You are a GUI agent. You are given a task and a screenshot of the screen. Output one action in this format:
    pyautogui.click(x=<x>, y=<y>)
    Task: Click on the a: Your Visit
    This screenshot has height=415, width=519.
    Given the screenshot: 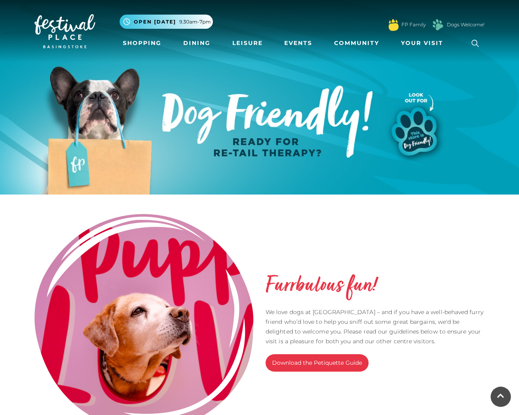 What is the action you would take?
    pyautogui.click(x=424, y=43)
    